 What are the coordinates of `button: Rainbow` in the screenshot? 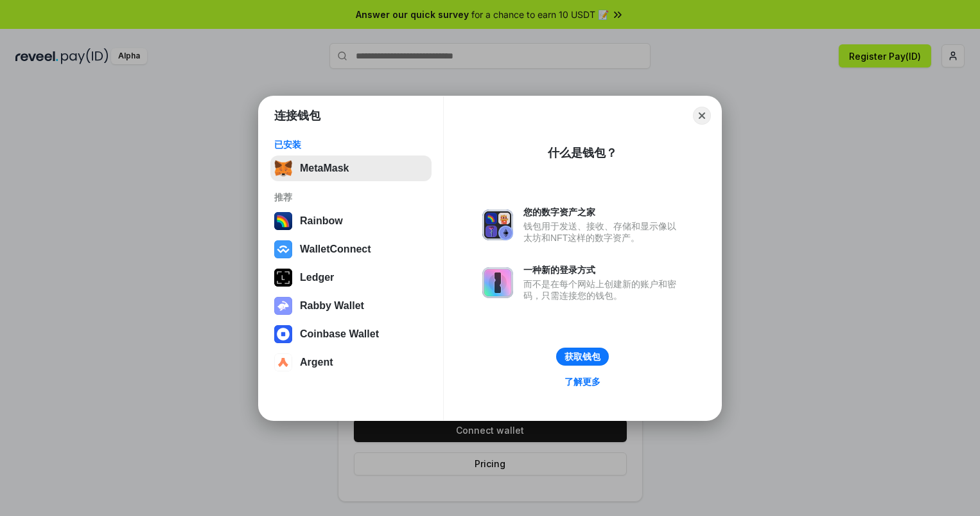 It's located at (351, 221).